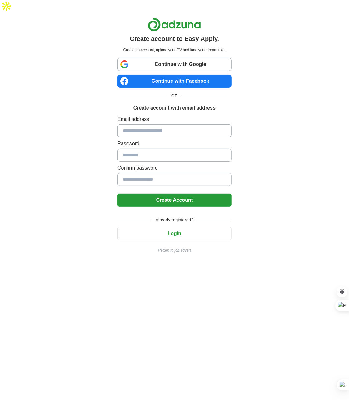  Describe the element at coordinates (174, 251) in the screenshot. I see `a: Return to job advert` at that location.